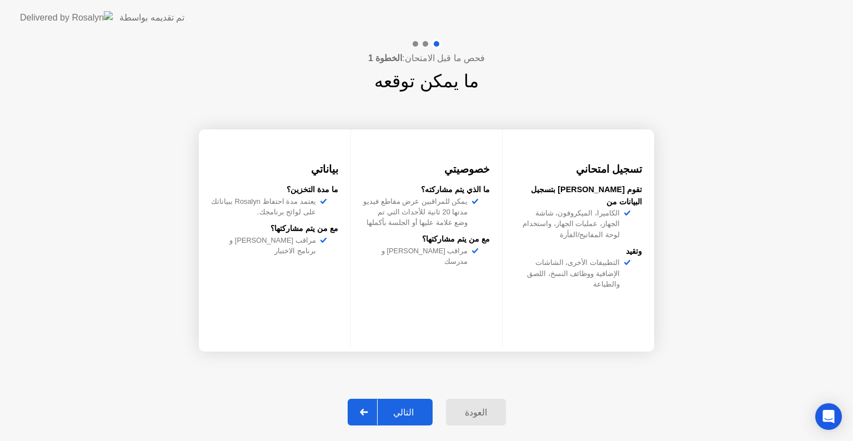  Describe the element at coordinates (274, 169) in the screenshot. I see `h3: بياناتي` at that location.